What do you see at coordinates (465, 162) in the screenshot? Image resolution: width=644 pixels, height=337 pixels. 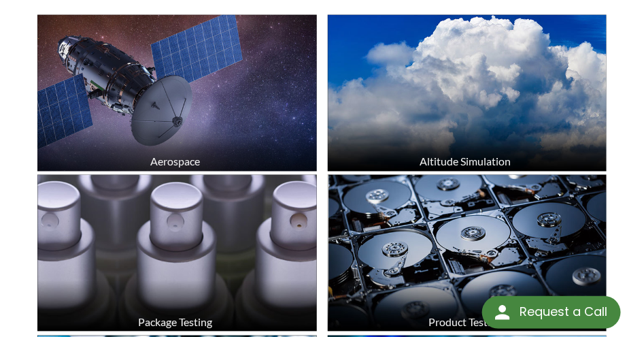 I see `div: Altitude Simulation` at bounding box center [465, 162].